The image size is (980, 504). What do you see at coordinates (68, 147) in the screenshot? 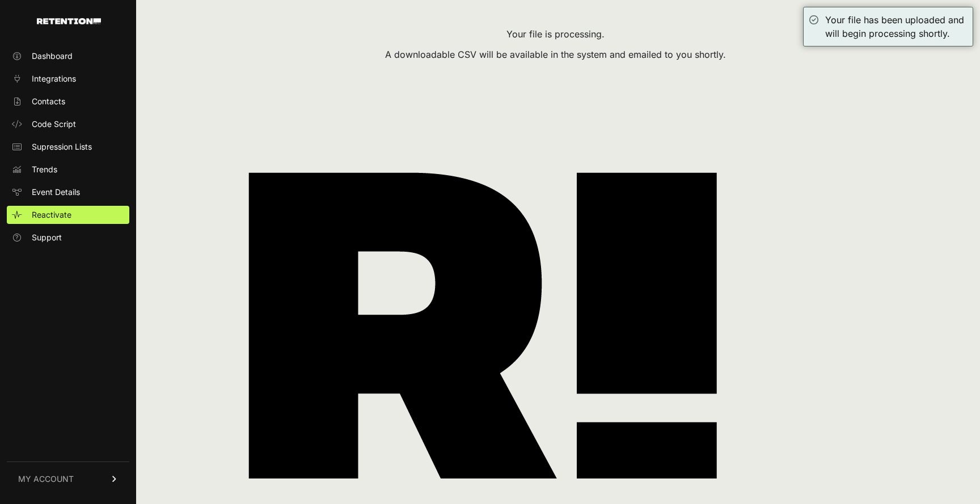
I see `a: Supression Lists` at bounding box center [68, 147].